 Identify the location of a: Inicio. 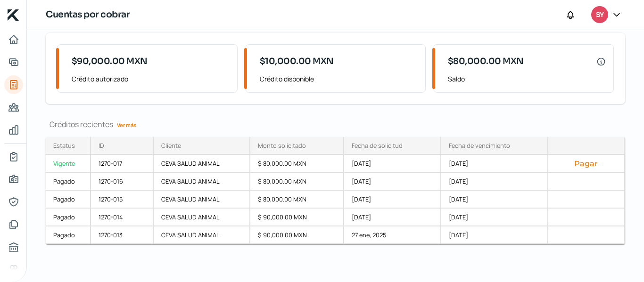
(14, 39).